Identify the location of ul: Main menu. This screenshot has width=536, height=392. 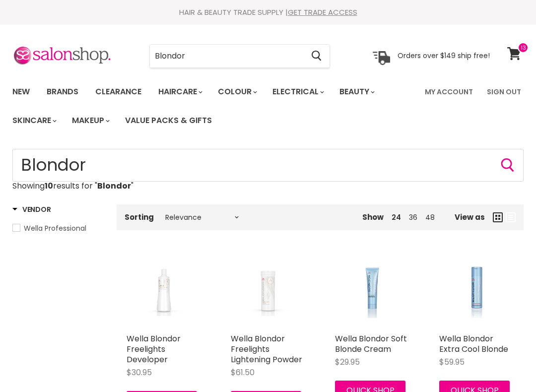
(212, 106).